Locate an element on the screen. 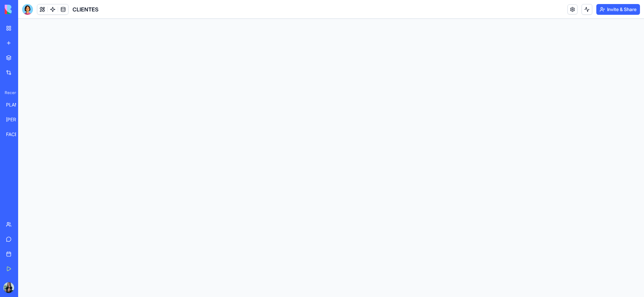 This screenshot has height=297, width=644. div: PLANEACION DE CONTENIDO is located at coordinates (15, 104).